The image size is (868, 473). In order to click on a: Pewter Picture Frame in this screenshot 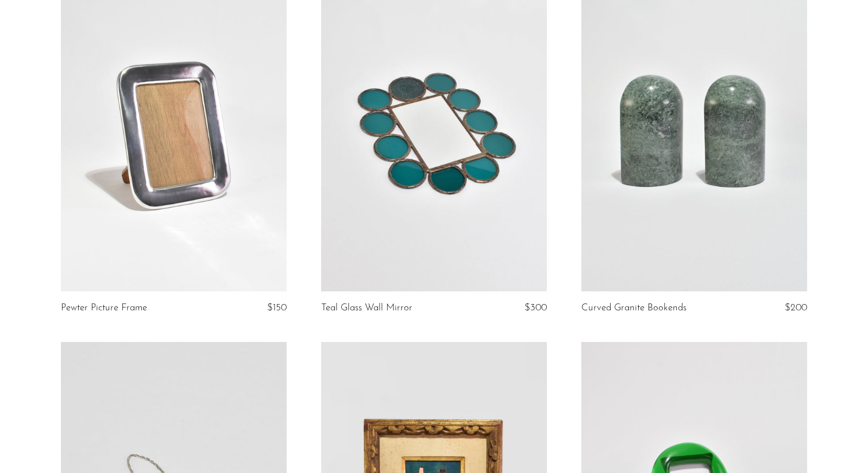, I will do `click(104, 308)`.